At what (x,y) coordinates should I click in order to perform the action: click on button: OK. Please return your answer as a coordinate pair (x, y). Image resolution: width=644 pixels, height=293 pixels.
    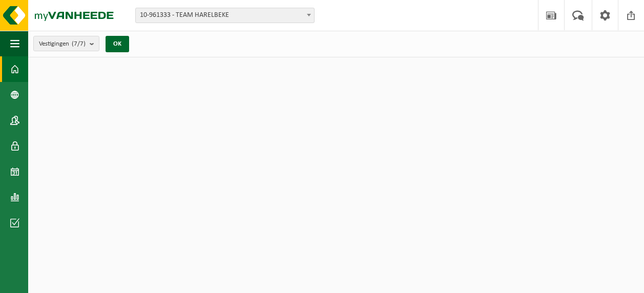
    Looking at the image, I should click on (117, 44).